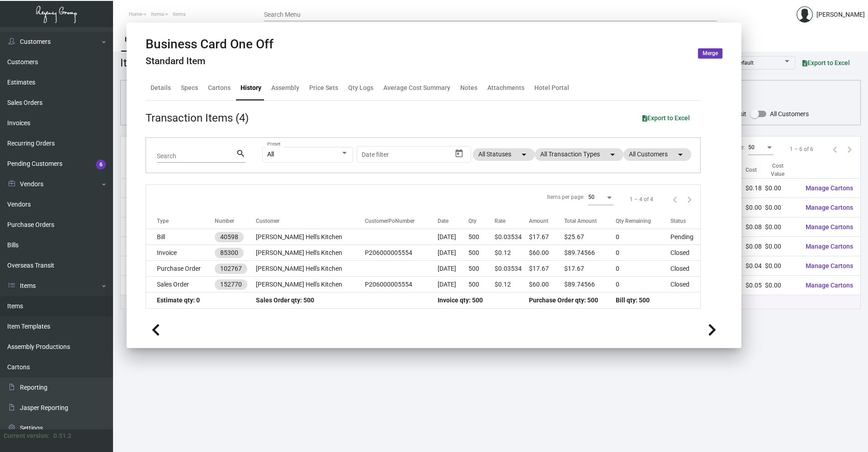 The width and height of the screenshot is (868, 452). Describe the element at coordinates (185, 266) in the screenshot. I see `td: Business Card One Off` at that location.